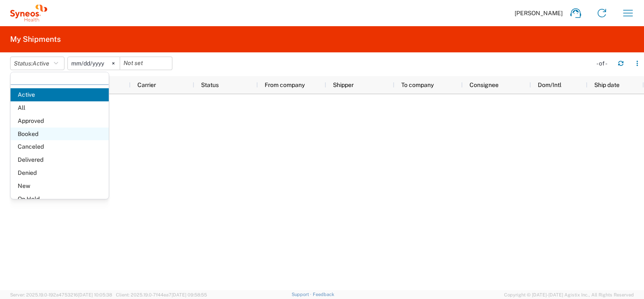  What do you see at coordinates (161, 294) in the screenshot?
I see `span: Client: 2025.19.0-7f44ea7` at bounding box center [161, 294].